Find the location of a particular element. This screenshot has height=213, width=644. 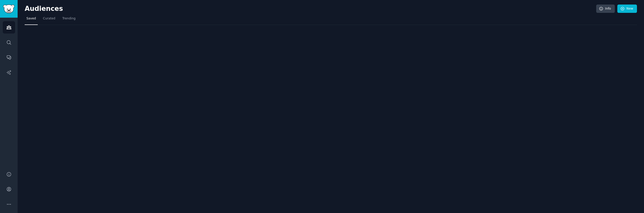

h2: Audiences is located at coordinates (310, 9).